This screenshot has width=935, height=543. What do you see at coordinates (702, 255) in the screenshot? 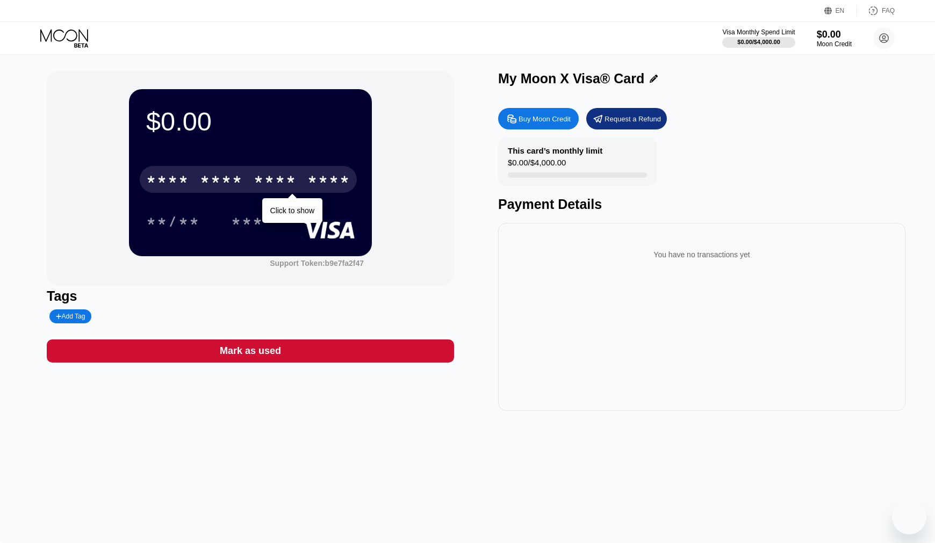
I see `div: You have no transactions yet` at bounding box center [702, 255].